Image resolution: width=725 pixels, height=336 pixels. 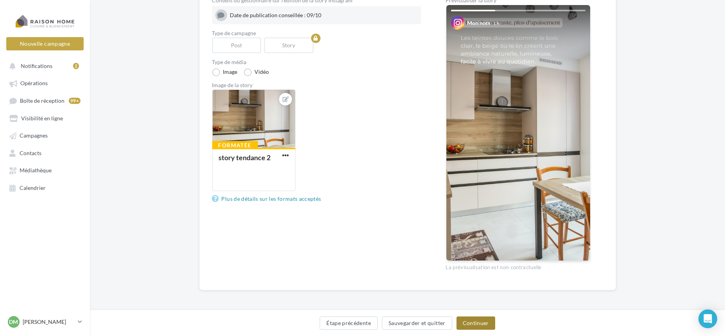 I want to click on button: Nouvelle campagne, so click(x=45, y=44).